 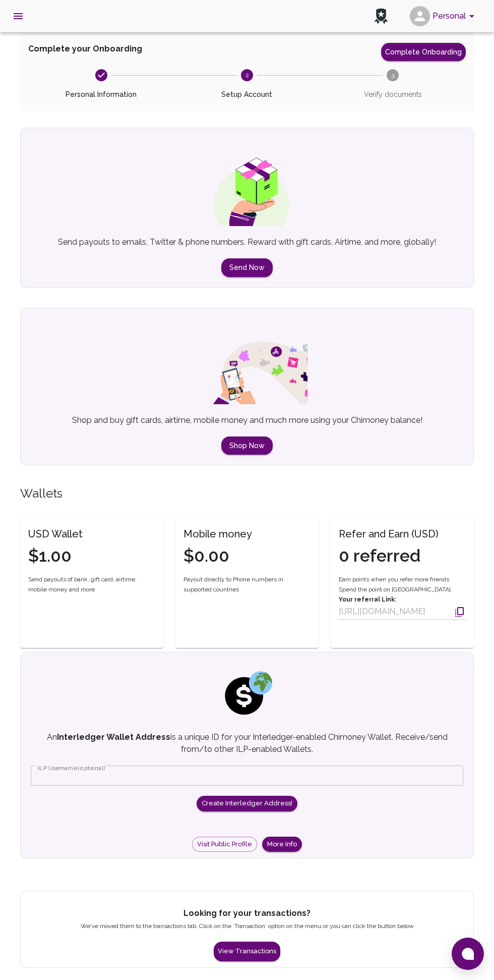 What do you see at coordinates (18, 16) in the screenshot?
I see `button: open drawer` at bounding box center [18, 16].